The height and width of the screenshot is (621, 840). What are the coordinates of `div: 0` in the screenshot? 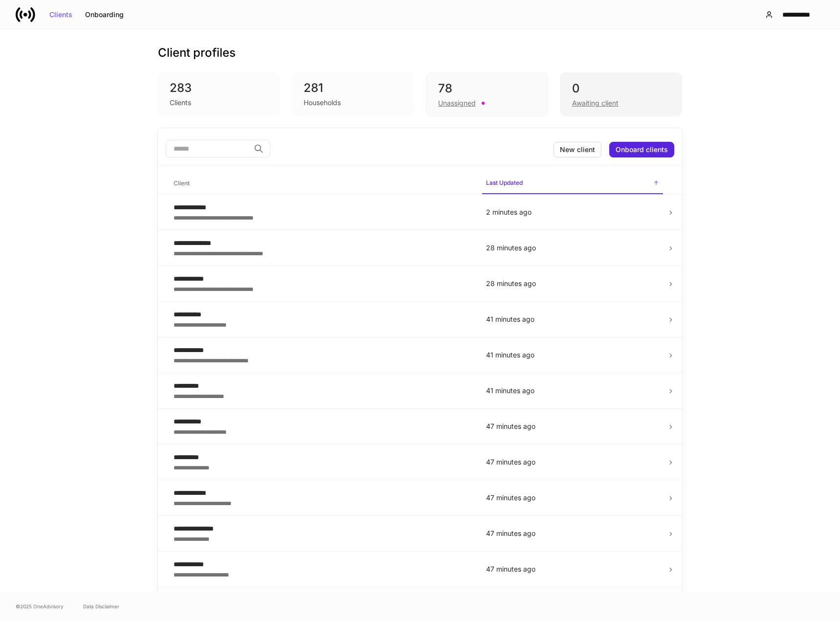 It's located at (621, 89).